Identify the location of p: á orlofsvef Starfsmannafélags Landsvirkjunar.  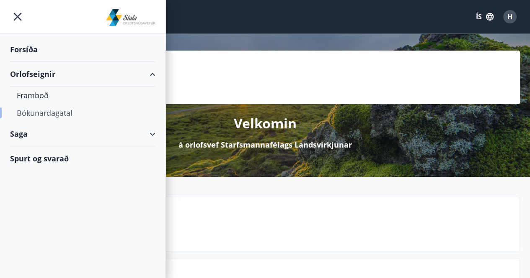
(265, 145).